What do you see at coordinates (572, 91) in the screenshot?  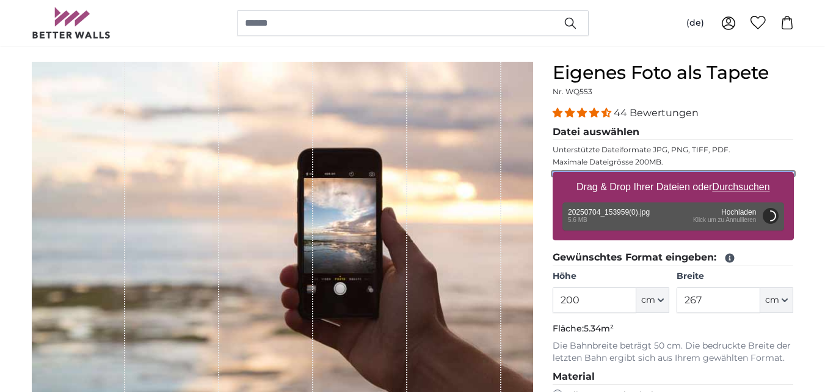 I see `span: Nr. WQ553` at bounding box center [572, 91].